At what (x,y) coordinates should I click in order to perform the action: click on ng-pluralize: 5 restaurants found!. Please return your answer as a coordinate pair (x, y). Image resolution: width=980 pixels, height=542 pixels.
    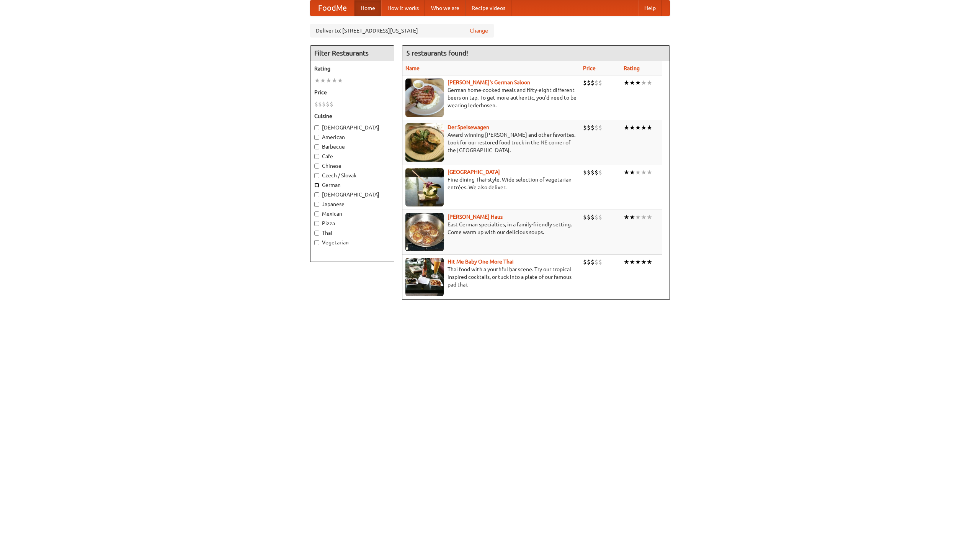
    Looking at the image, I should click on (437, 53).